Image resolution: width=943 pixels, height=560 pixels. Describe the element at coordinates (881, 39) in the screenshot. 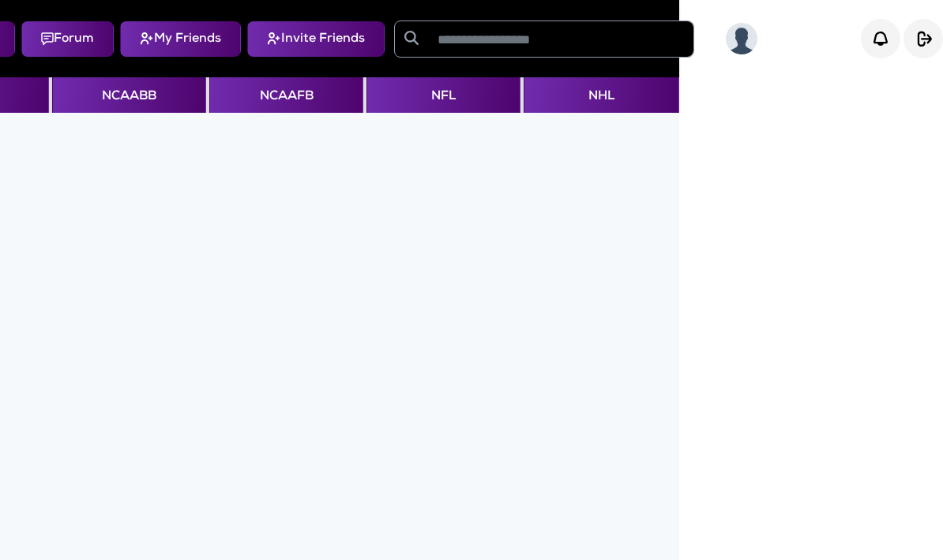

I see `img: Notification` at that location.